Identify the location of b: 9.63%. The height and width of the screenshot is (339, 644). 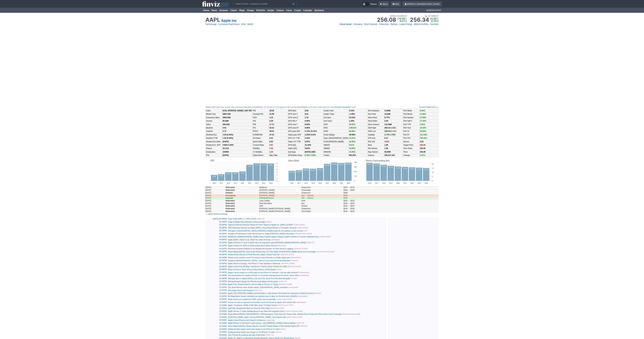
(307, 148).